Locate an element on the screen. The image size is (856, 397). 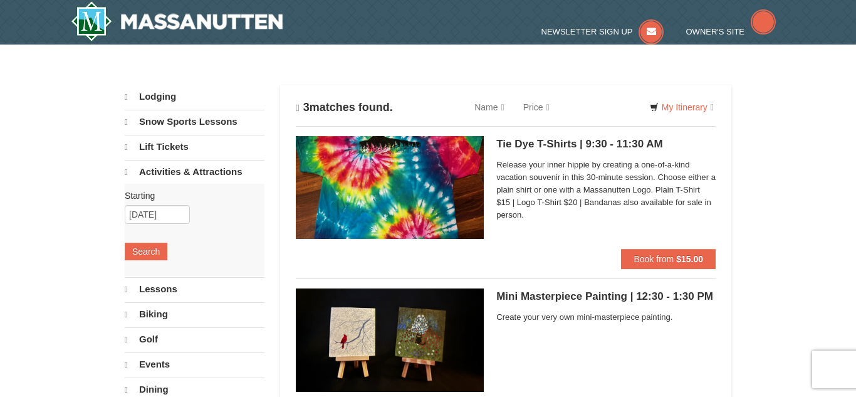
a: Lift Tickets is located at coordinates (194, 147).